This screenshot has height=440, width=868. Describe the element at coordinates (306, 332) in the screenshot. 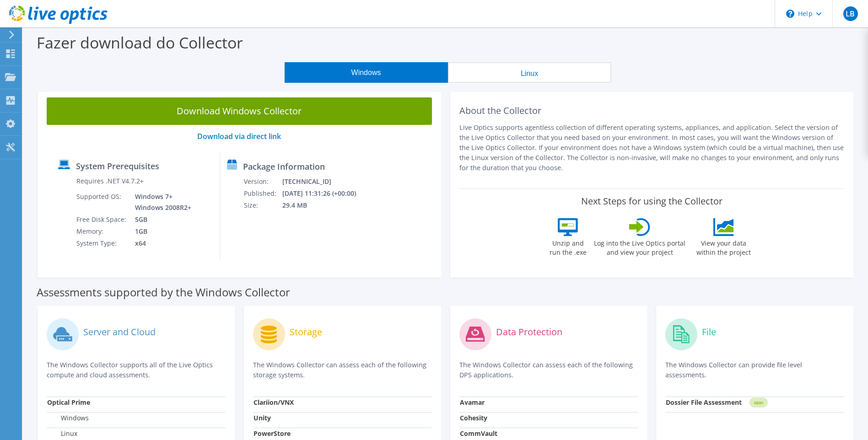

I see `label: Storage` at that location.